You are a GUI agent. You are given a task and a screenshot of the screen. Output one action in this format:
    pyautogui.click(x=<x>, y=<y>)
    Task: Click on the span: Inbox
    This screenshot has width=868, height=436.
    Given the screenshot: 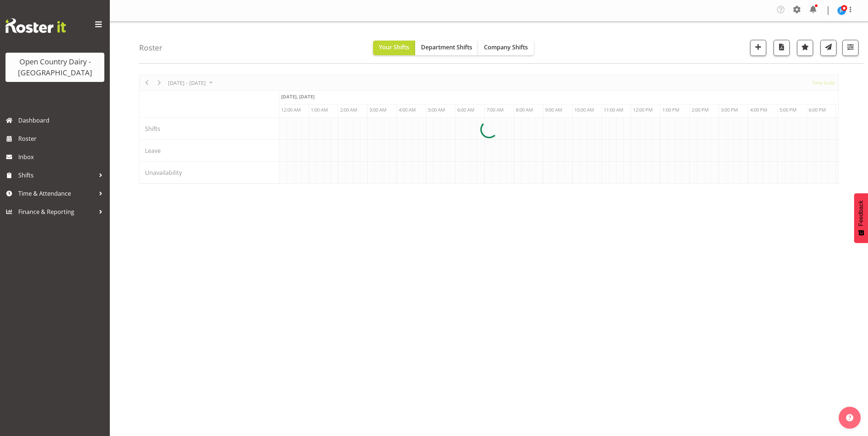 What is the action you would take?
    pyautogui.click(x=62, y=157)
    